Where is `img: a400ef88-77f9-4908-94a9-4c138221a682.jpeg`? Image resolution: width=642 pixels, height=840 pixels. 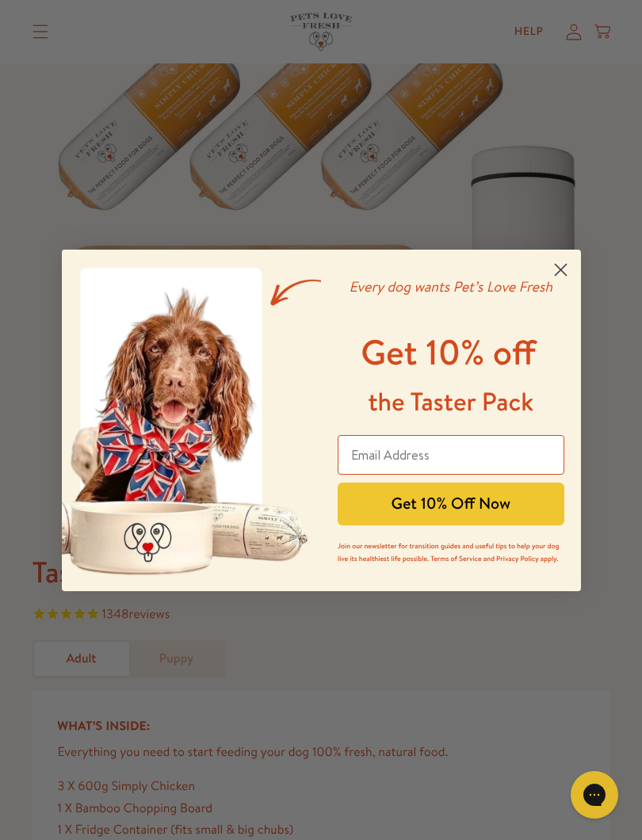
img: a400ef88-77f9-4908-94a9-4c138221a682.jpeg is located at coordinates (192, 420).